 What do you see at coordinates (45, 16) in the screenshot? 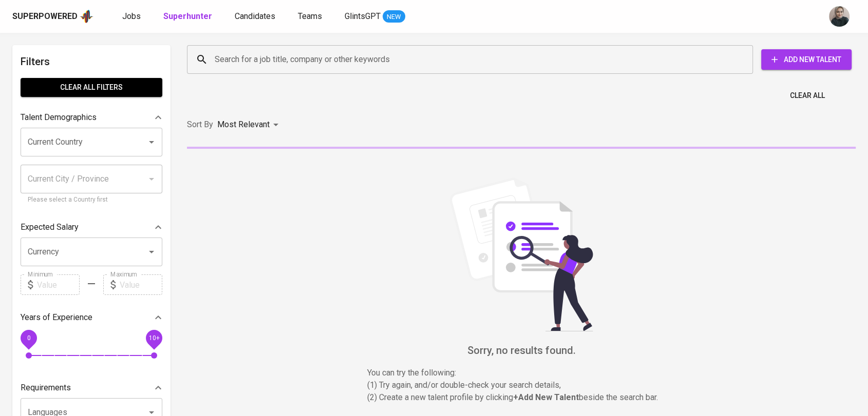
I see `div: Superpowered` at bounding box center [45, 16].